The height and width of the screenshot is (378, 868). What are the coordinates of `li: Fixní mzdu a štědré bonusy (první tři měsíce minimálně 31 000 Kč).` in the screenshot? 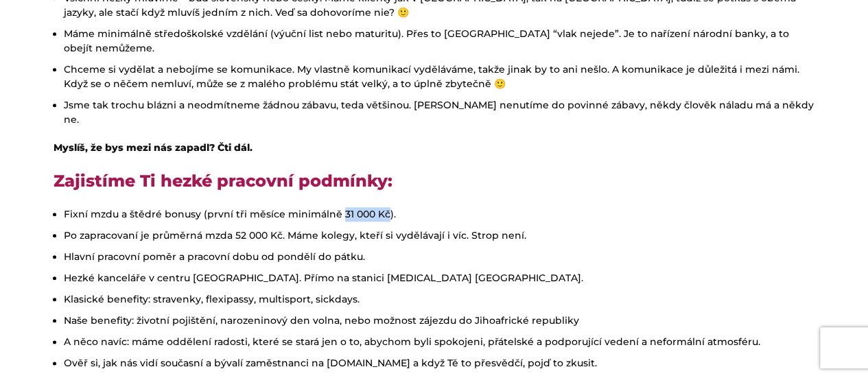 It's located at (439, 215).